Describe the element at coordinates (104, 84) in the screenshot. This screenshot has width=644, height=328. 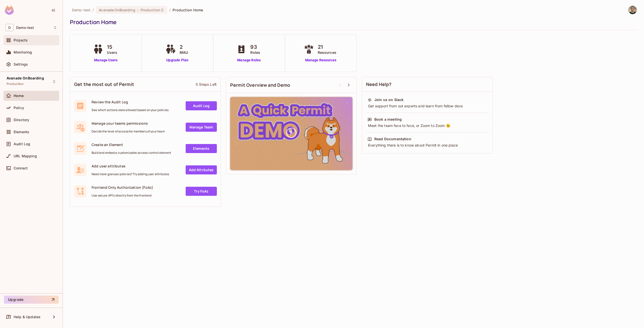
I see `span: Get the most out of Permit` at that location.